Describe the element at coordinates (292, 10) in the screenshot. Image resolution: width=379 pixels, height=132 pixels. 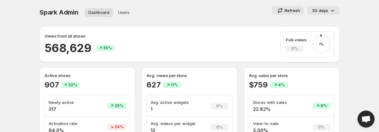
I see `p: Refresh` at that location.